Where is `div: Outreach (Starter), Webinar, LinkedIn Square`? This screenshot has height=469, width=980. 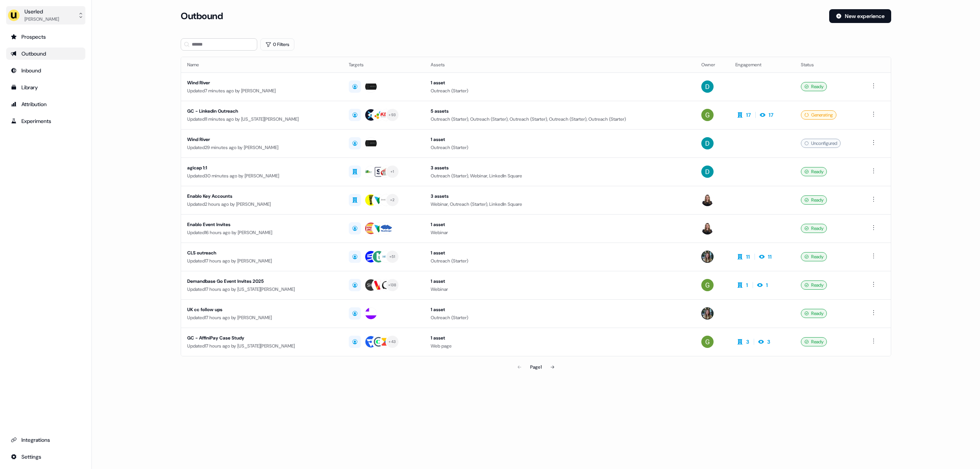
div: Outreach (Starter), Webinar, LinkedIn Square is located at coordinates (560, 176).